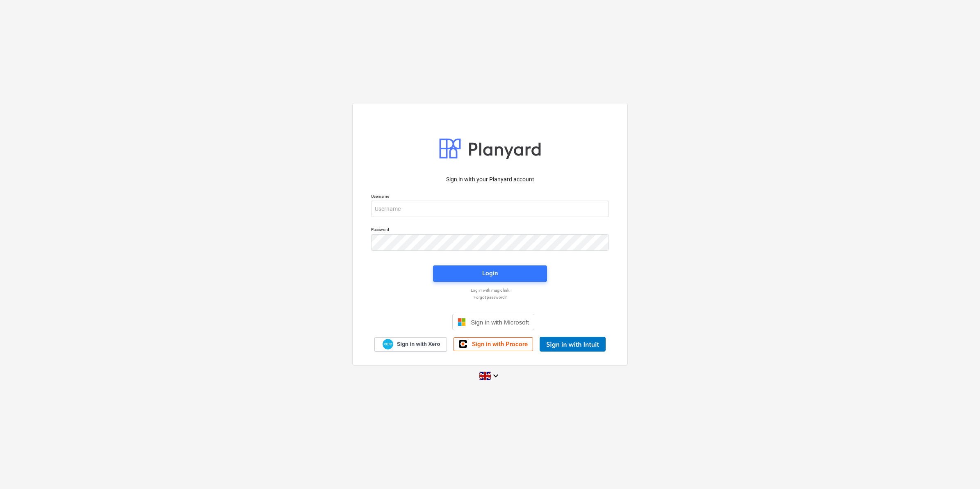  Describe the element at coordinates (490, 197) in the screenshot. I see `p: Username` at that location.